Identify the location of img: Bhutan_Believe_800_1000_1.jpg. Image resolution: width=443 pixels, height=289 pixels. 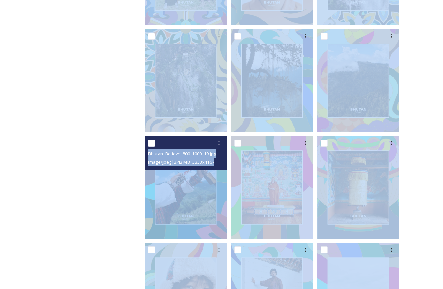
(358, 81).